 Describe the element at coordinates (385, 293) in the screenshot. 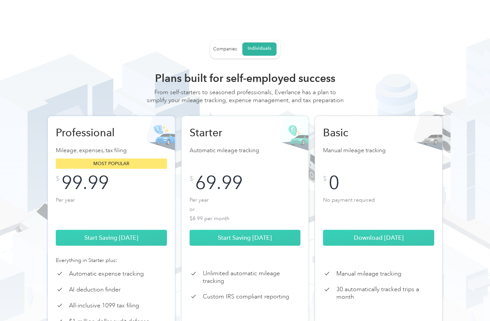

I see `p: 30 automatically tracked trips a month` at that location.